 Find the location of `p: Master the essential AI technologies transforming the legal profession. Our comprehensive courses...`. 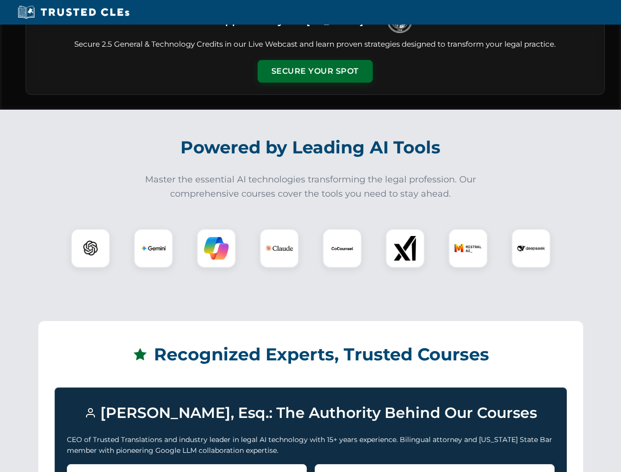

p: Master the essential AI technologies transforming the legal profession. Our comprehensive courses... is located at coordinates (311, 187).